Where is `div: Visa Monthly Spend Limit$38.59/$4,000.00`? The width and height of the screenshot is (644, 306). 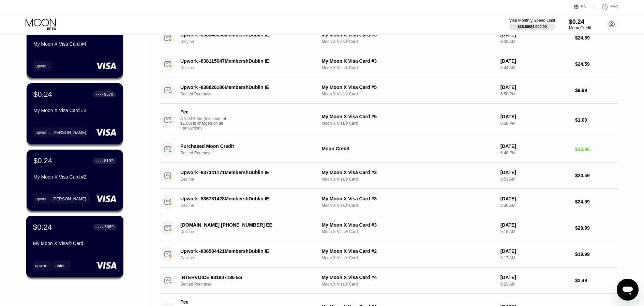 div: Visa Monthly Spend Limit$38.59/$4,000.00 is located at coordinates (531, 24).